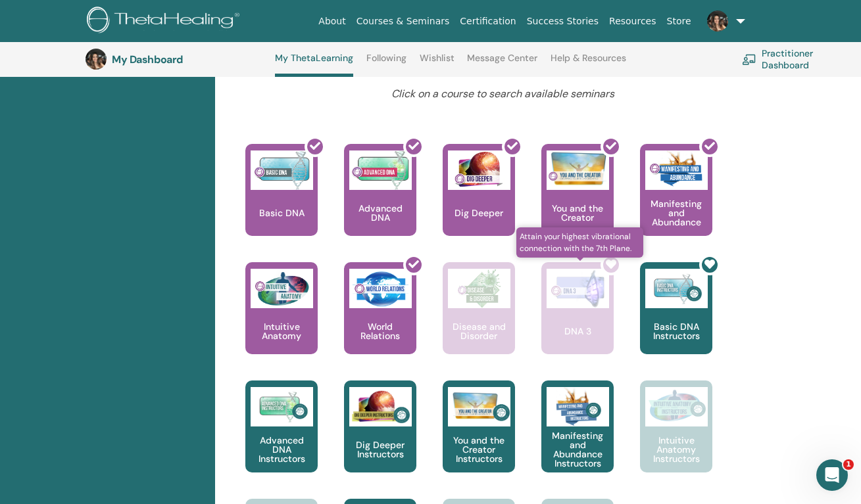  I want to click on p: World Relations, so click(380, 332).